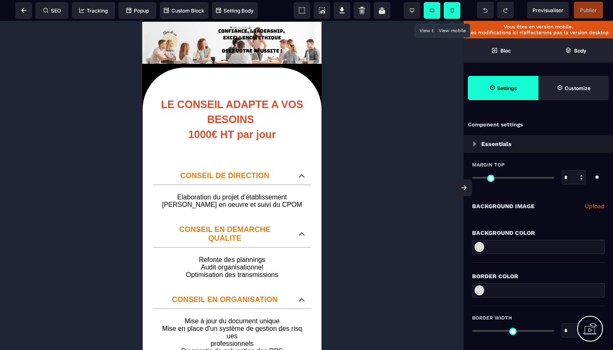 The height and width of the screenshot is (350, 613). Describe the element at coordinates (322, 10) in the screenshot. I see `span: Screenshot` at that location.